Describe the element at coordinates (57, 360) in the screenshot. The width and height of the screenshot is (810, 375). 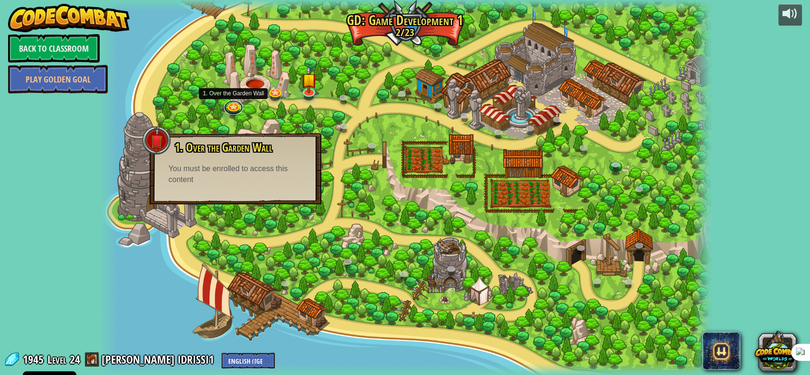
I see `span: Level` at that location.